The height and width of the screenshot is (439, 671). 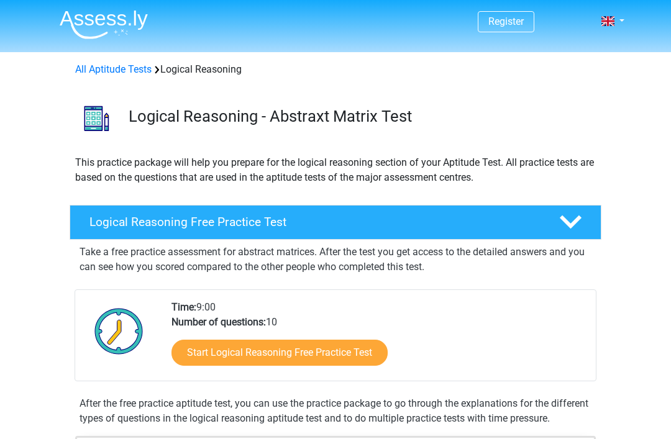 I want to click on h3: Logical Reasoning - Abstraxt Matrix Test, so click(x=360, y=116).